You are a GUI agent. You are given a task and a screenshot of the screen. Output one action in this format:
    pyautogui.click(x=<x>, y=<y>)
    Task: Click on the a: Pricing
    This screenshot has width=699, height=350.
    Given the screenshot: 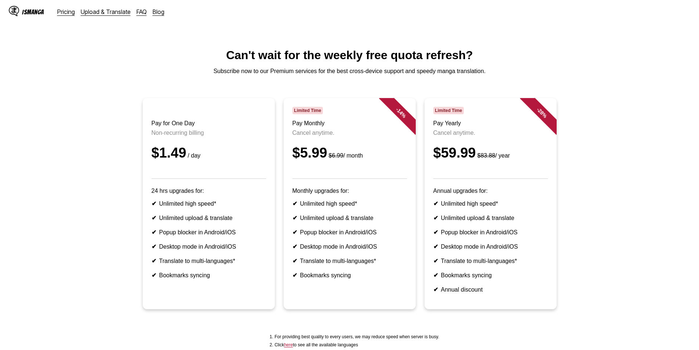 What is the action you would take?
    pyautogui.click(x=66, y=12)
    